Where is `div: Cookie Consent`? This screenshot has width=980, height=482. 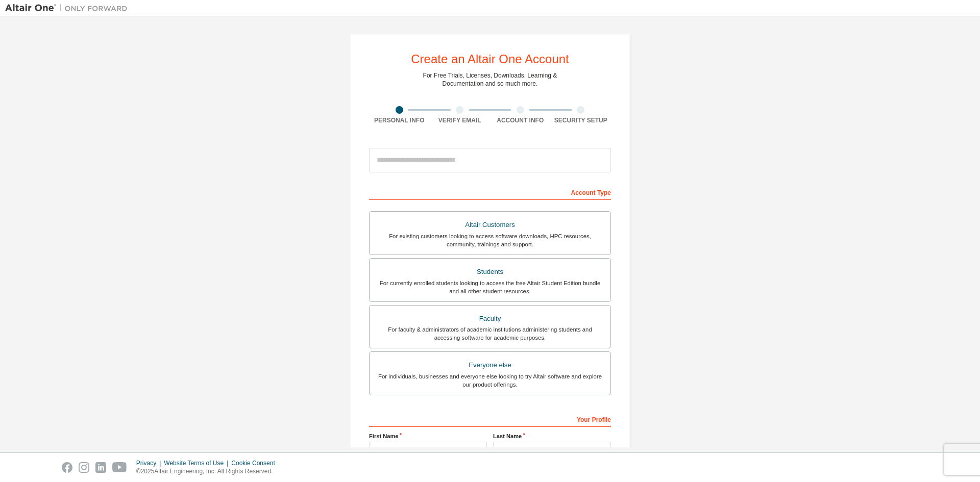
div: Cookie Consent is located at coordinates (256, 463).